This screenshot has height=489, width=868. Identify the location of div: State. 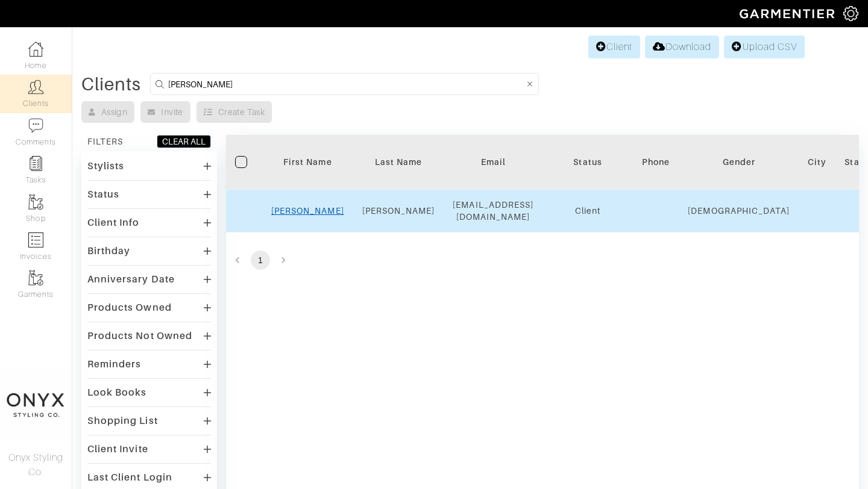
(856, 162).